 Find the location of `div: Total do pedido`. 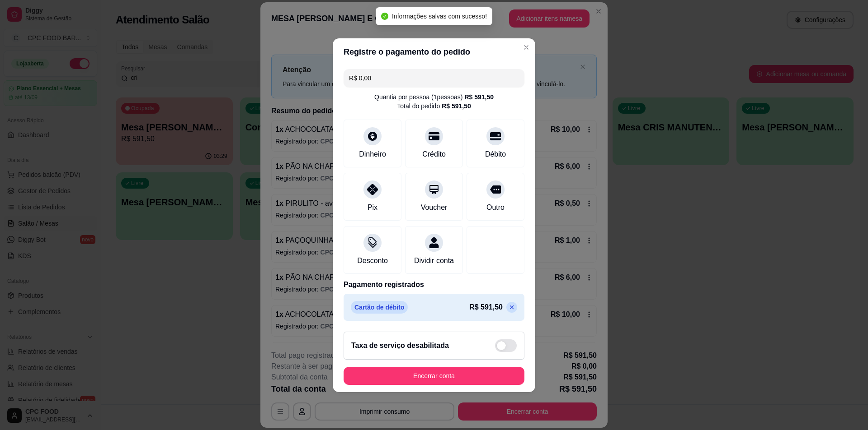

div: Total do pedido is located at coordinates (434, 106).